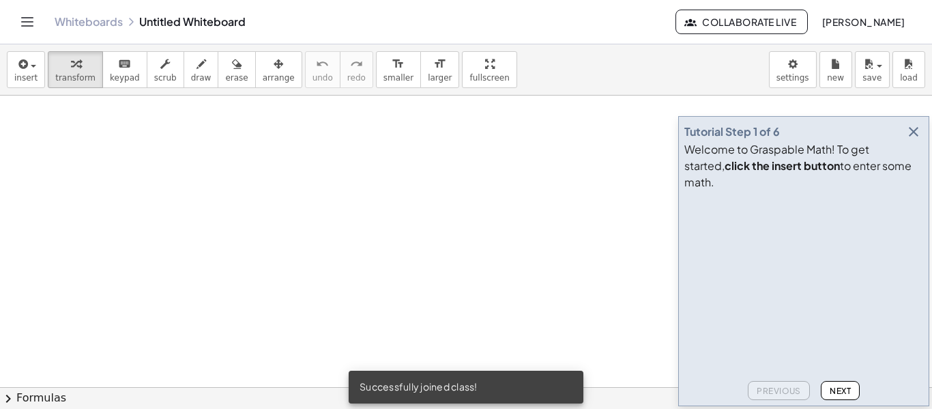 This screenshot has width=932, height=409. Describe the element at coordinates (439, 78) in the screenshot. I see `span: larger` at that location.